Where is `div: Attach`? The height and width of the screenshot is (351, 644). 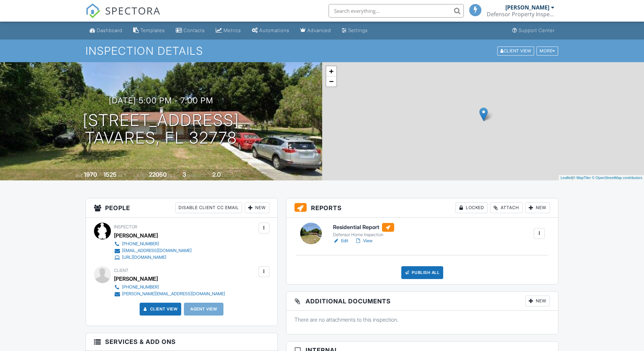
div: Attach is located at coordinates (506, 208).